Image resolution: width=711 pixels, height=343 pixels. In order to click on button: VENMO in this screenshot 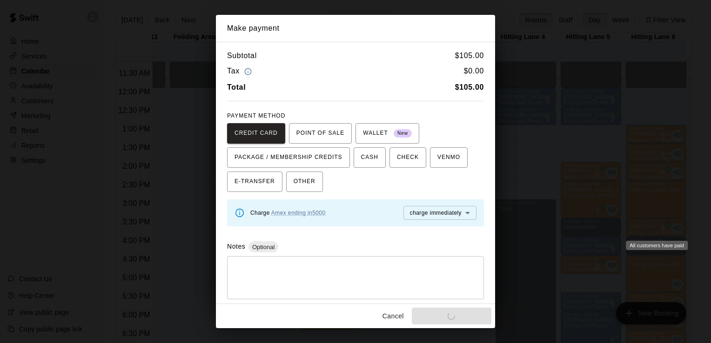, I will do `click(448, 158)`.